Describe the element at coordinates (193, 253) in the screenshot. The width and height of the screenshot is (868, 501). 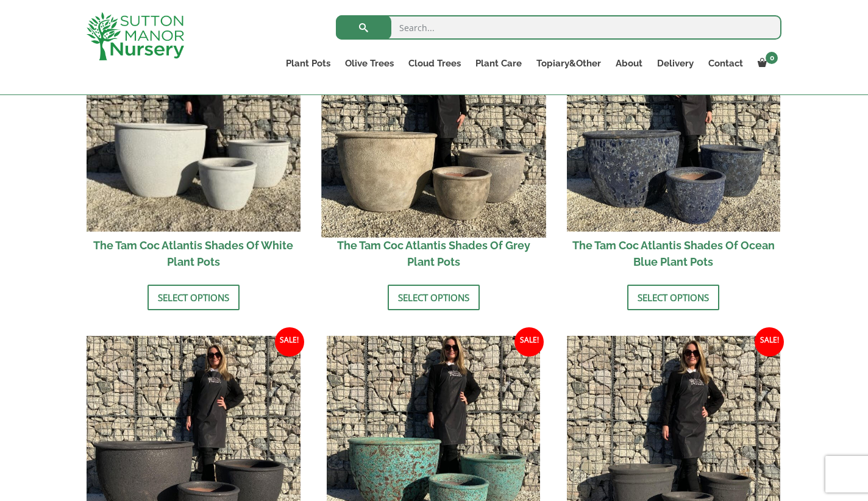
I see `h2: The Tam Coc Atlantis Shades Of White Plant Pots` at that location.